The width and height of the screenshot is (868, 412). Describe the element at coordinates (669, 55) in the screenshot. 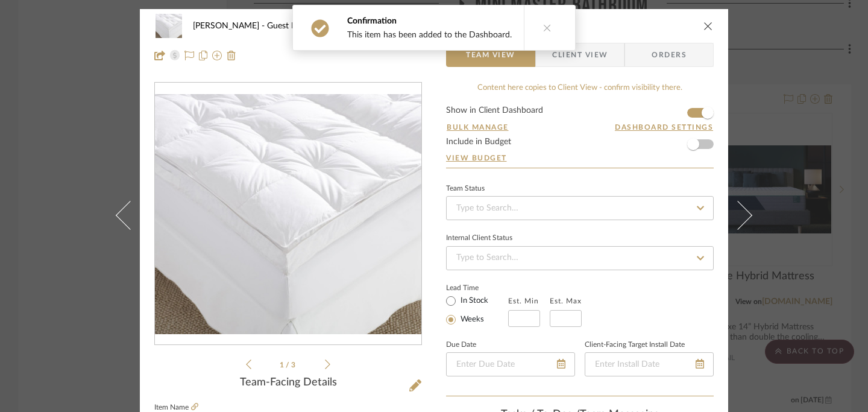

I see `span: Orders` at that location.